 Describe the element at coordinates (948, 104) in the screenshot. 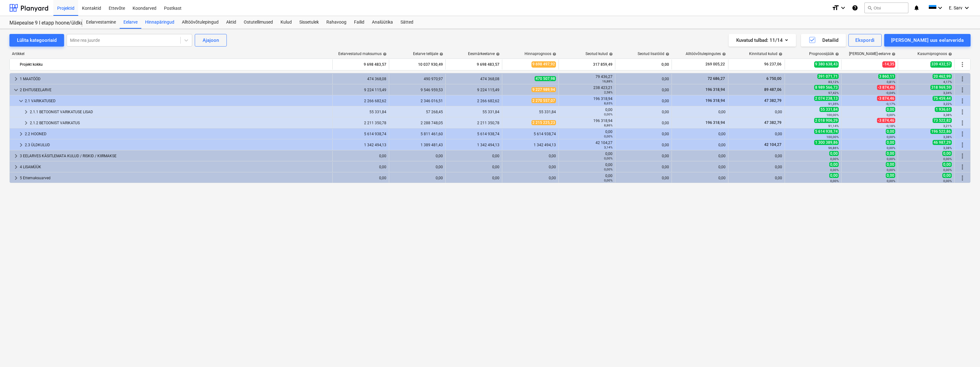

I see `small: 3,22%` at that location.